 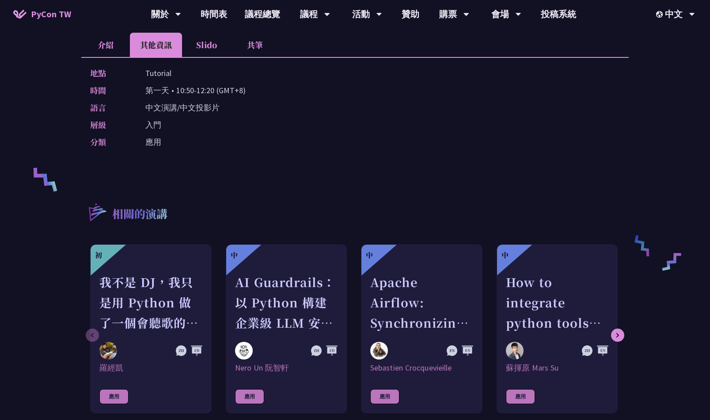 What do you see at coordinates (286, 368) in the screenshot?
I see `div: Nero Un 阮智軒` at bounding box center [286, 368].